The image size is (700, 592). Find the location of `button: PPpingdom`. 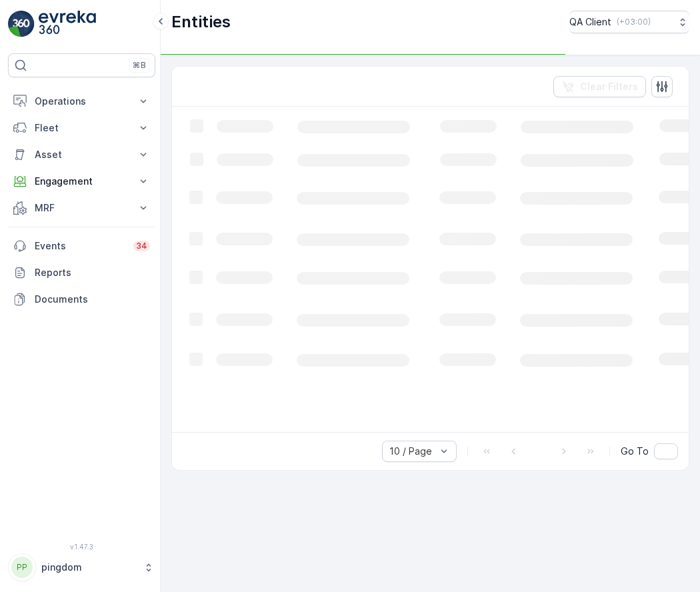

button: PPpingdom is located at coordinates (81, 567).